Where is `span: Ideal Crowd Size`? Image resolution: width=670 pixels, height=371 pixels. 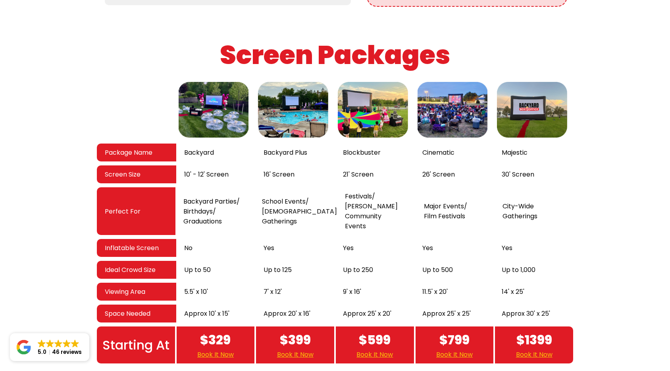 span: Ideal Crowd Size is located at coordinates (130, 269).